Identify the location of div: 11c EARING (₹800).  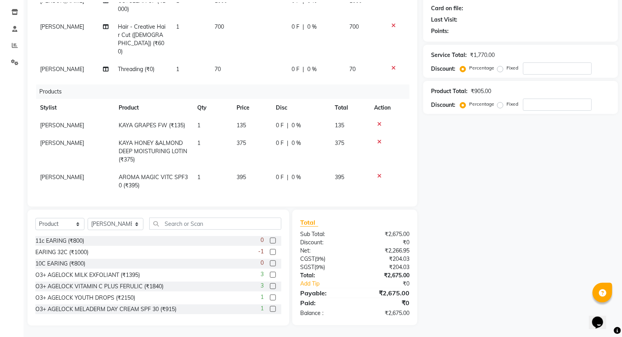
(60, 241).